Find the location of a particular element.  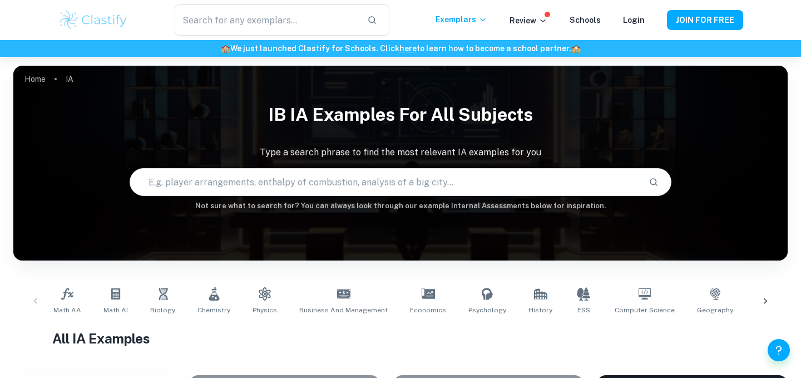

a: JOIN FOR FREE is located at coordinates (705, 20).